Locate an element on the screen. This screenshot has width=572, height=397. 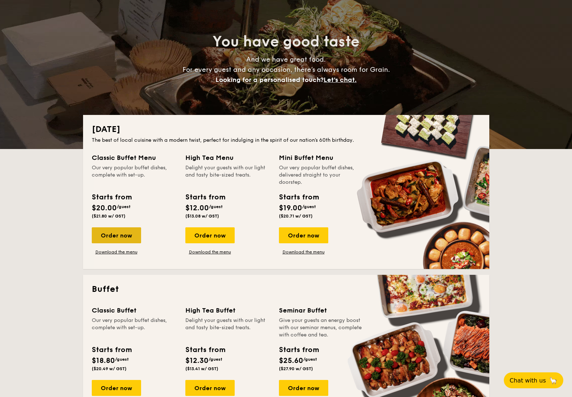
div: Give your guests an energy boost with our seminar menus, complete with coffee and tea. is located at coordinates (321, 328).